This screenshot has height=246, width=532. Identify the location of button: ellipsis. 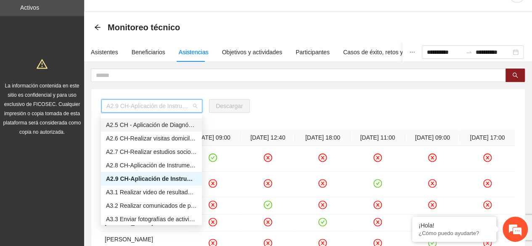
(412, 52).